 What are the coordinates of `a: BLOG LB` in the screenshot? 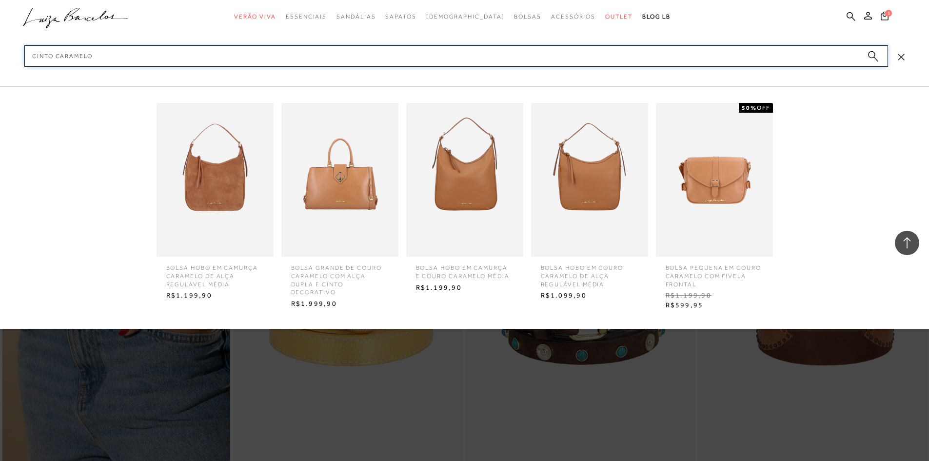 It's located at (656, 17).